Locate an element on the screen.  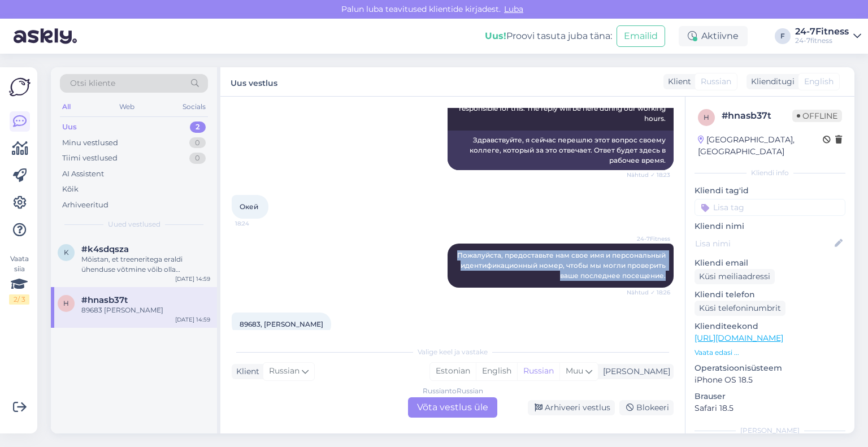
span: 24-7Fitness is located at coordinates (648, 238).